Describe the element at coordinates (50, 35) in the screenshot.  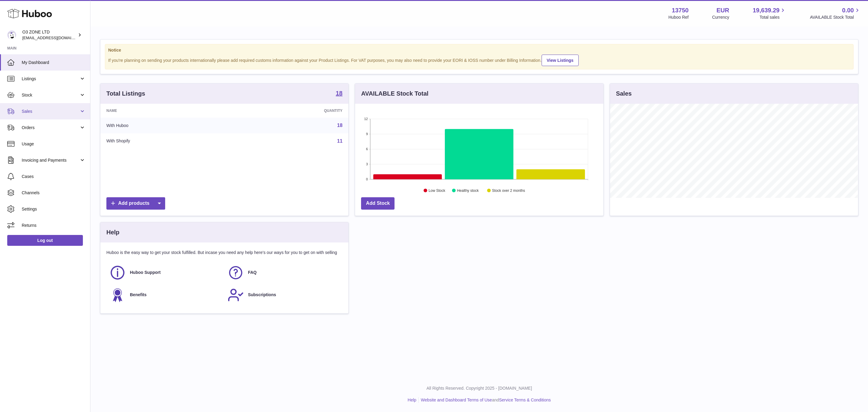
I see `div: O3 ZONE LTD` at that location.